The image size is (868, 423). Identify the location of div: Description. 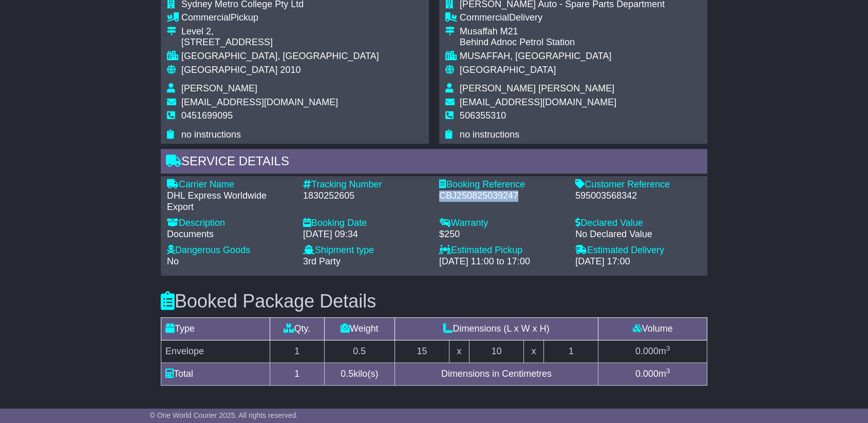
(229, 223).